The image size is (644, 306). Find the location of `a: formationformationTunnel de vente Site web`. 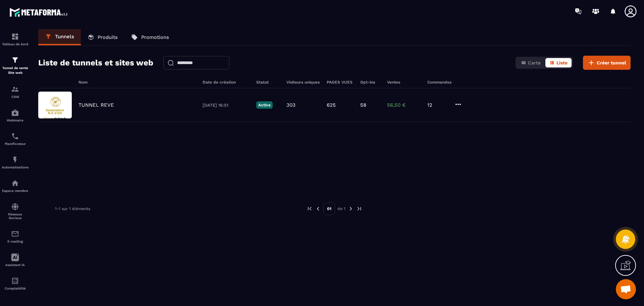

a: formationformationTunnel de vente Site web is located at coordinates (15, 65).